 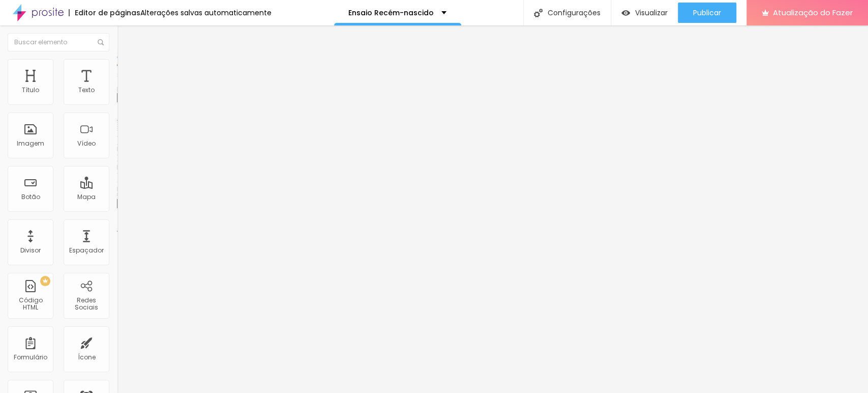 What do you see at coordinates (86, 196) in the screenshot?
I see `font: Mapa` at bounding box center [86, 196].